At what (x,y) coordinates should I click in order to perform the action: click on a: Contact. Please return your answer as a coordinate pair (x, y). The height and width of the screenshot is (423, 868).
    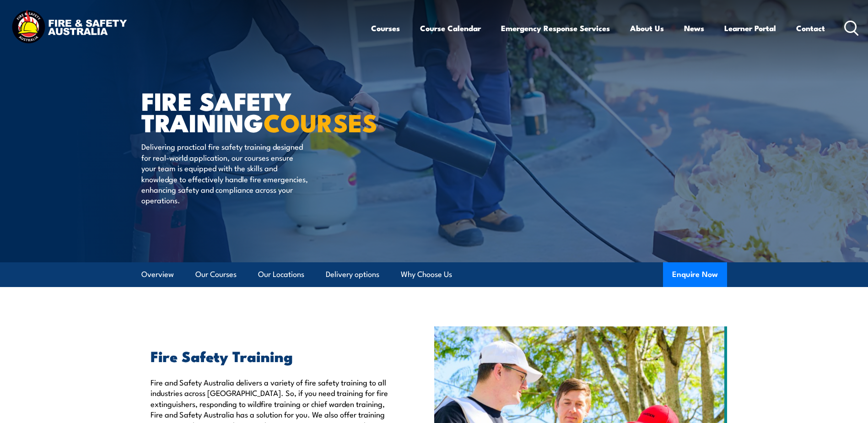
    Looking at the image, I should click on (810, 28).